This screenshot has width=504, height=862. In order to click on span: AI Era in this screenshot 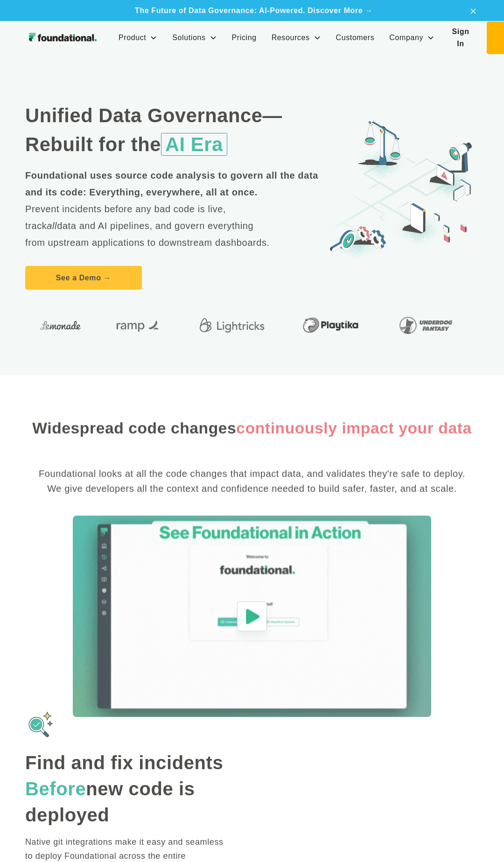, I will do `click(194, 144)`.